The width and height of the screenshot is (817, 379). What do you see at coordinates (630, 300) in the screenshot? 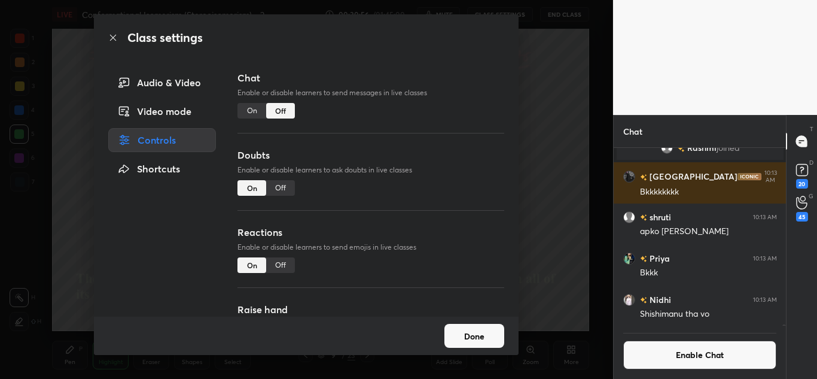
I see `img: 3` at bounding box center [630, 300].